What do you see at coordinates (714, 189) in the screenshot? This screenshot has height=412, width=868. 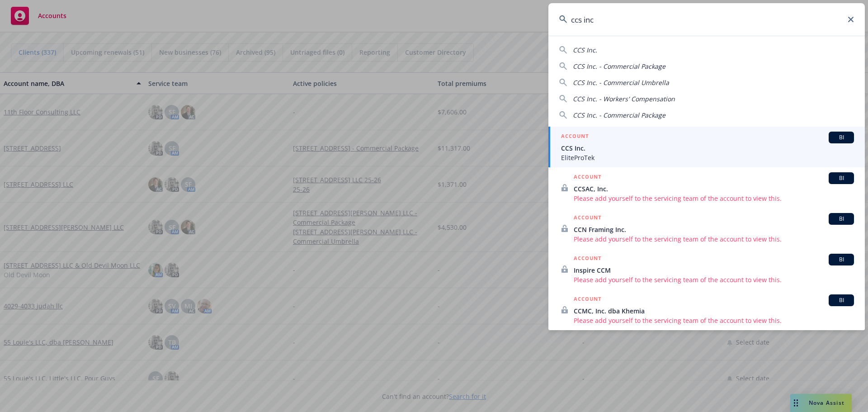 I see `span: CCSAC, Inc.` at bounding box center [714, 189].